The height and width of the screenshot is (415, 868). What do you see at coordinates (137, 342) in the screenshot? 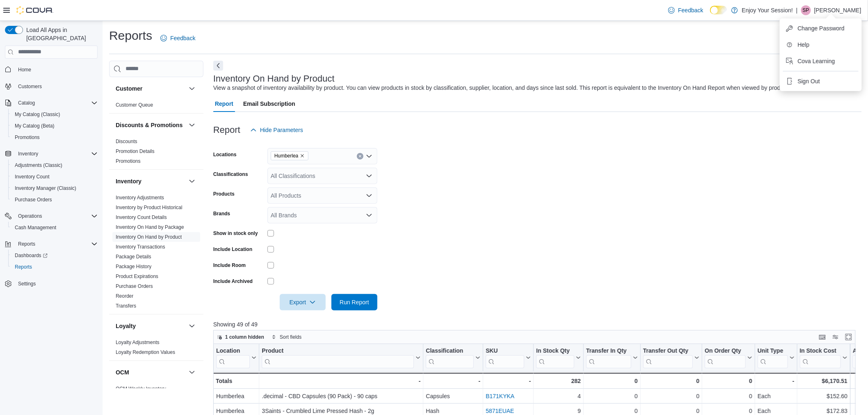
I see `a: Loyalty Adjustments` at bounding box center [137, 342].